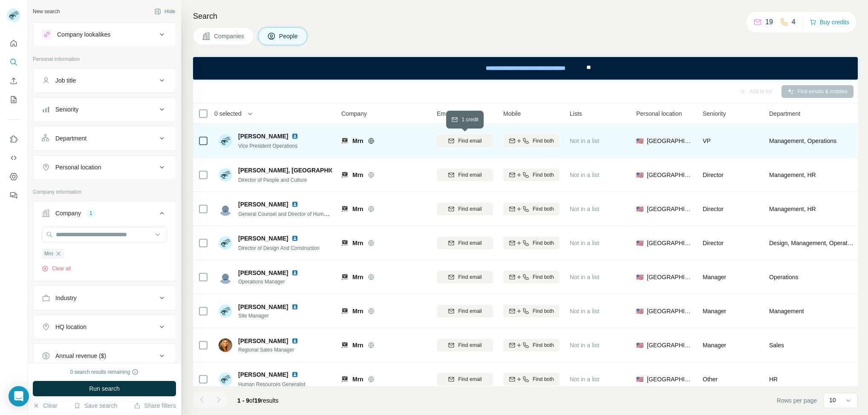 The image size is (868, 415). What do you see at coordinates (576, 113) in the screenshot?
I see `span: Lists` at bounding box center [576, 113].